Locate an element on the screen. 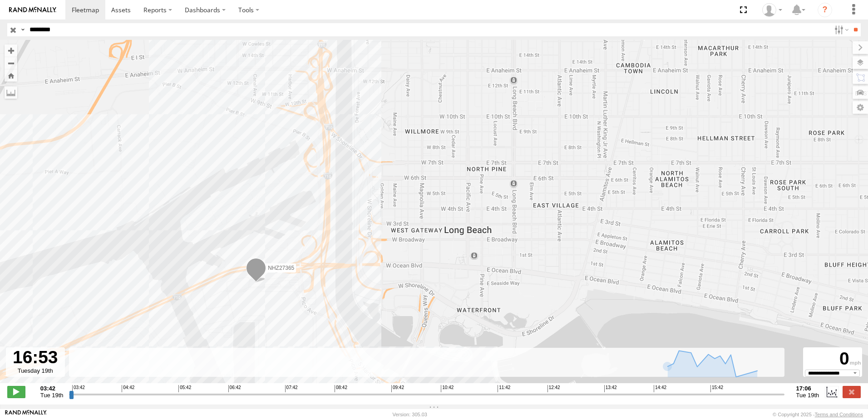 The width and height of the screenshot is (868, 419). span: 10:42 is located at coordinates (447, 389).